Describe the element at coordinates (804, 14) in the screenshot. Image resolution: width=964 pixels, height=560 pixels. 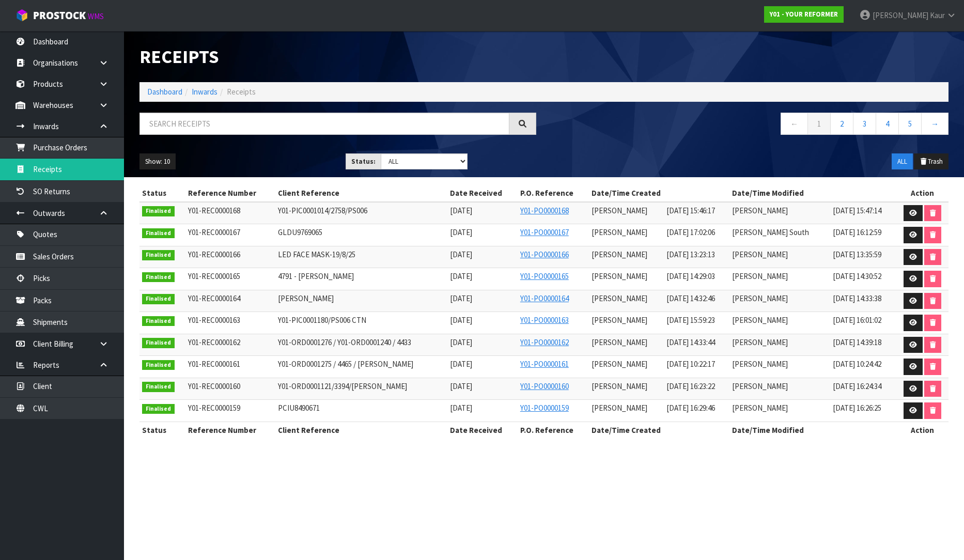
I see `strong: Y01 - YOUR REFORMER` at that location.